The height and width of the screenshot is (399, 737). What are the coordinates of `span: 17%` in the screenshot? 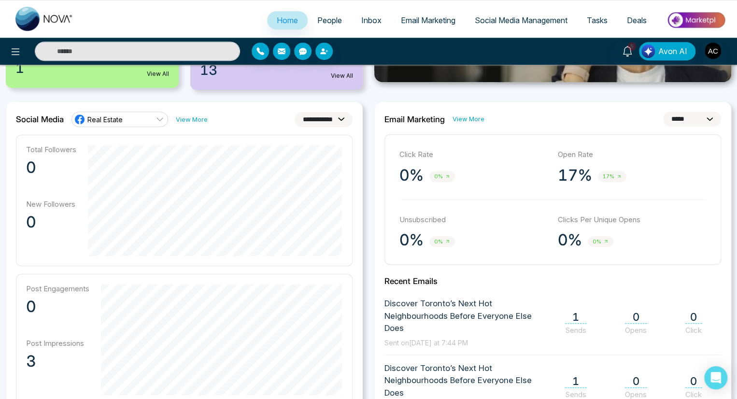 It's located at (612, 176).